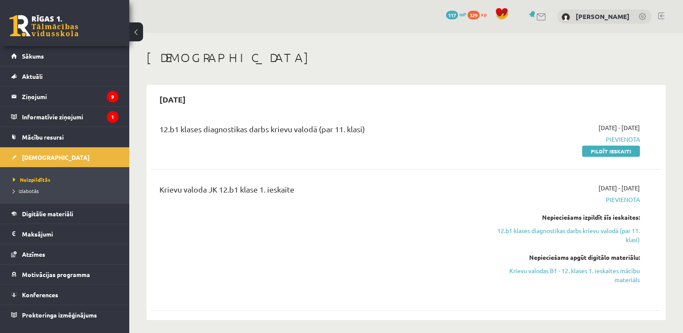 The width and height of the screenshot is (683, 333). Describe the element at coordinates (65, 117) in the screenshot. I see `a: Informatīvie ziņojumi1` at that location.